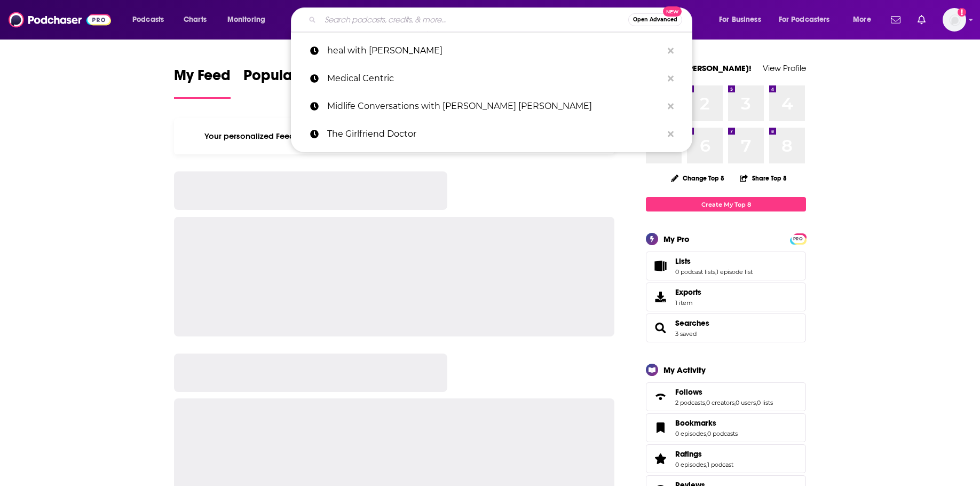 The image size is (980, 486). I want to click on p: Midlife Conversations with Natalie Jill, so click(495, 106).